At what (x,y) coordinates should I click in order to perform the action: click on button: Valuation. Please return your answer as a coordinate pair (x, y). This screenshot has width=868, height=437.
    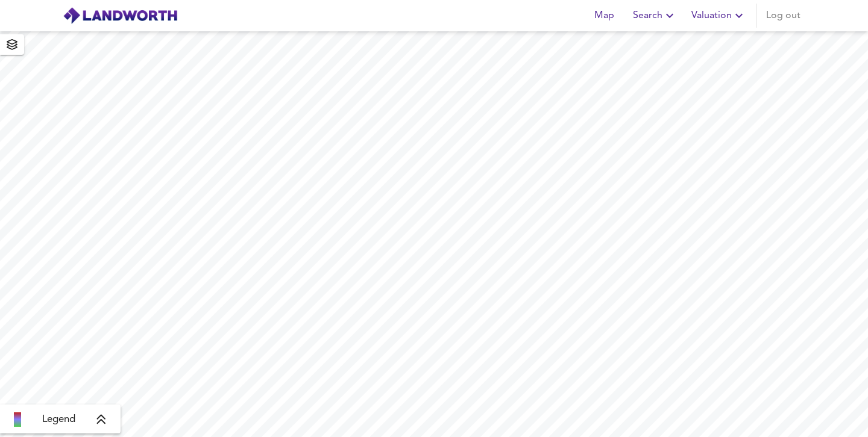
    Looking at the image, I should click on (718, 16).